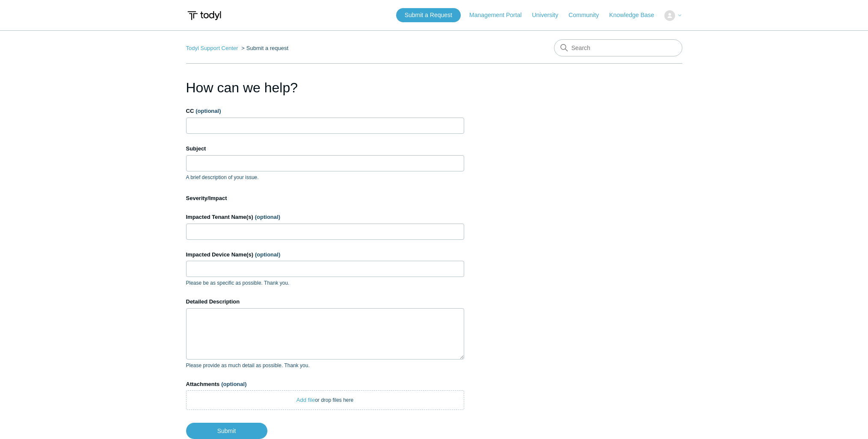 The height and width of the screenshot is (439, 868). What do you see at coordinates (325, 88) in the screenshot?
I see `h1: How can we help?` at bounding box center [325, 88].